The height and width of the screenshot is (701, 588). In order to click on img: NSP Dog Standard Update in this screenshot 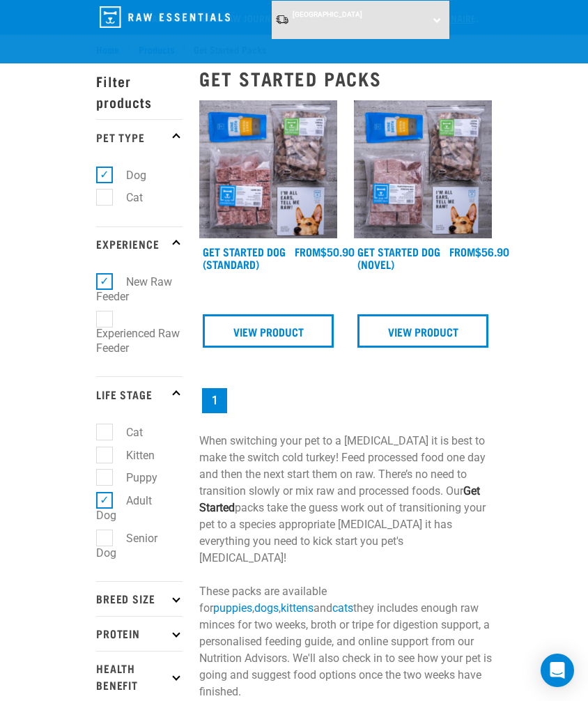, I will do `click(268, 169)`.